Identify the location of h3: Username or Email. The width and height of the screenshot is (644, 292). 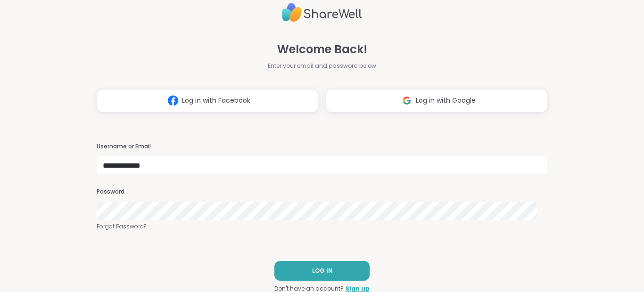
(322, 147).